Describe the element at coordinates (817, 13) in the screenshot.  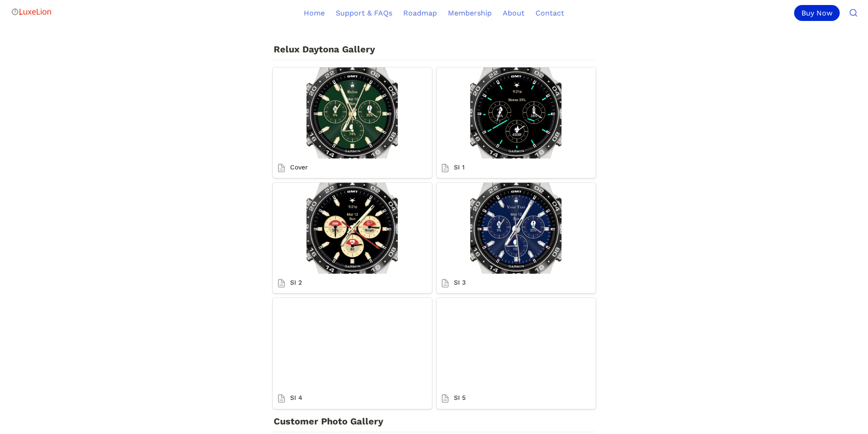
I see `div: Buy Now` at that location.